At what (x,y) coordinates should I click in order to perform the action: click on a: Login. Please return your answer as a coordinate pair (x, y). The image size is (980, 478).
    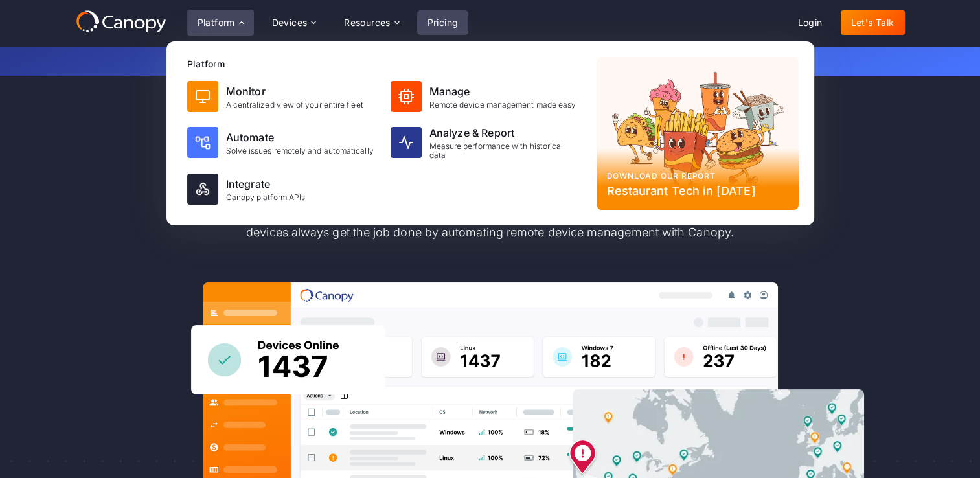
    Looking at the image, I should click on (810, 23).